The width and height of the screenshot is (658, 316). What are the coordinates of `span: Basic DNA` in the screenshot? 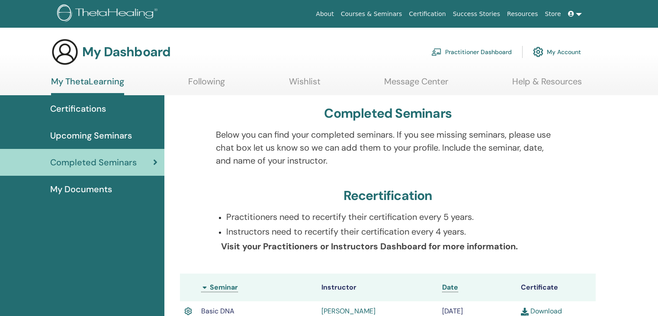 It's located at (218, 311).